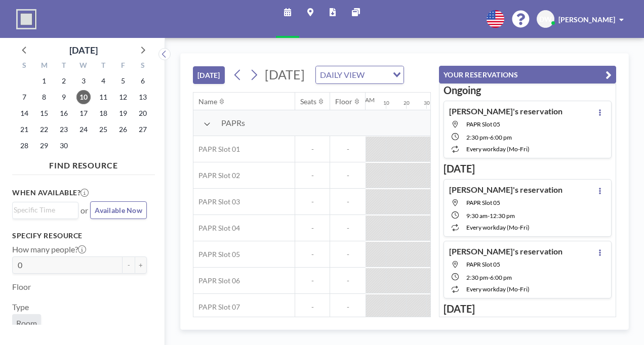  I want to click on span: Tuesday, September 30, 2025, so click(64, 146).